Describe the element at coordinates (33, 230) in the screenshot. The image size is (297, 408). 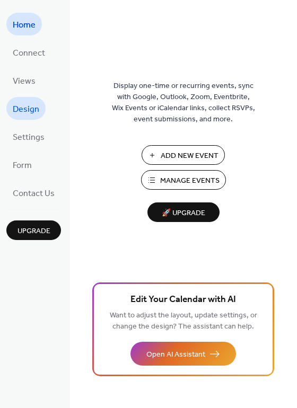
I see `button: Upgrade` at that location.